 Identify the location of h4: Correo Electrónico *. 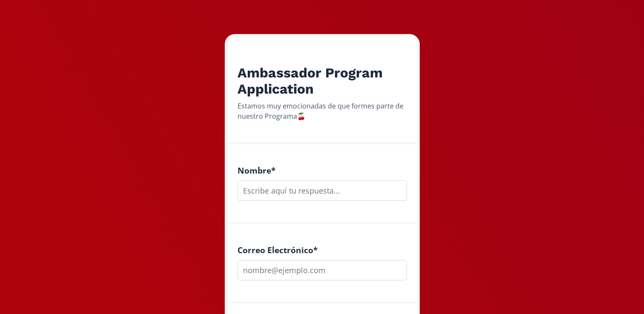
(322, 250).